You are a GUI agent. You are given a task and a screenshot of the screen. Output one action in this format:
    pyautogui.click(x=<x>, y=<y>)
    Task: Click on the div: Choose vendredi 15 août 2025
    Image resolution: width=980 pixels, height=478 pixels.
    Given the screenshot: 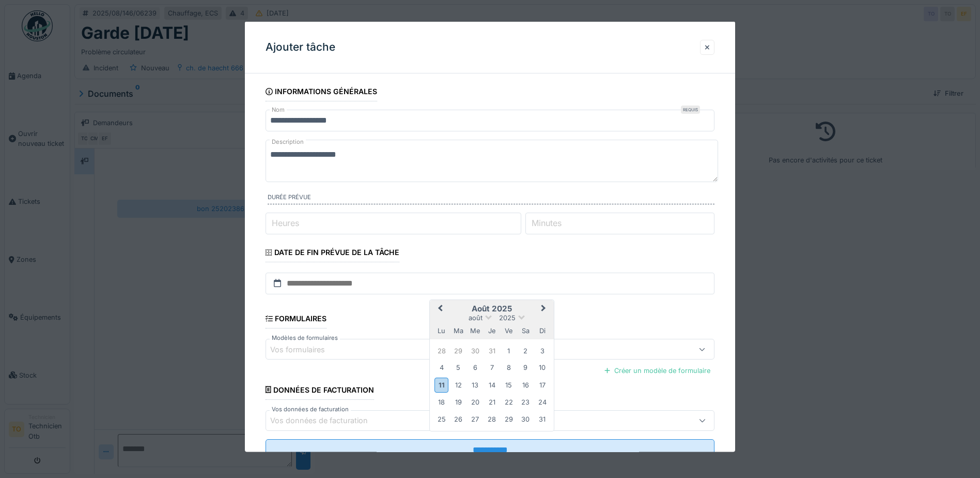 What is the action you would take?
    pyautogui.click(x=508, y=384)
    